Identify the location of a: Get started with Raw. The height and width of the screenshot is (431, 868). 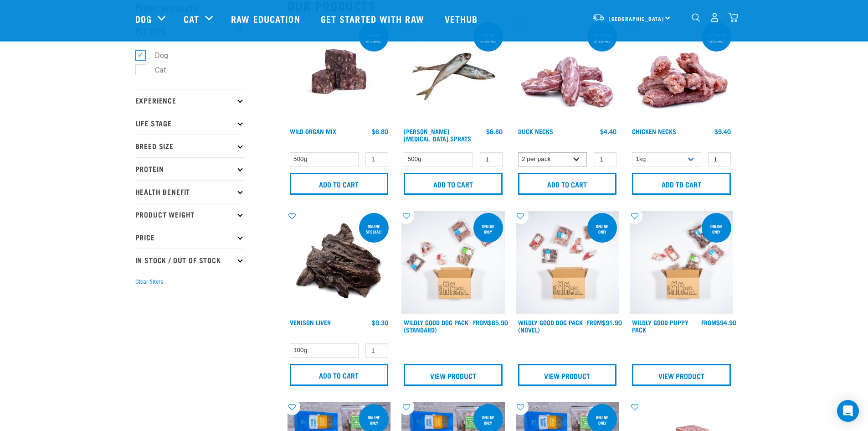
(374, 19).